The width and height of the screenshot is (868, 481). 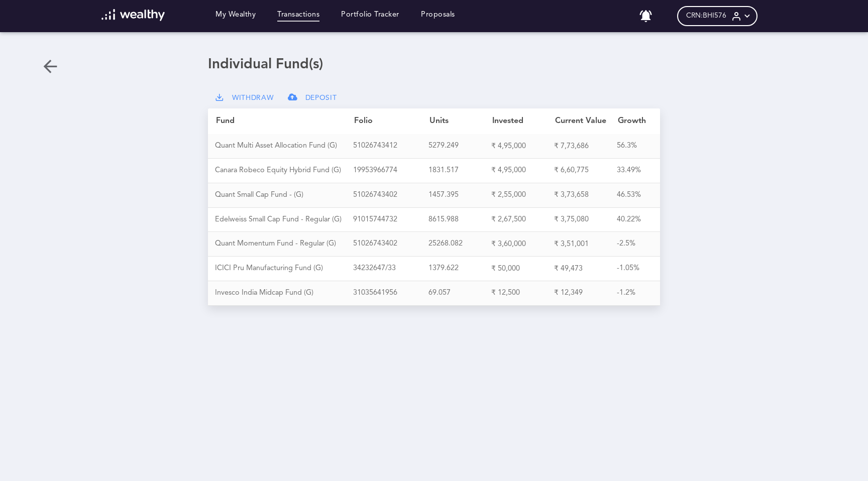 I want to click on div: I n v e s c o I n d i a M i d c a p F u n d ( G ), so click(x=284, y=294).